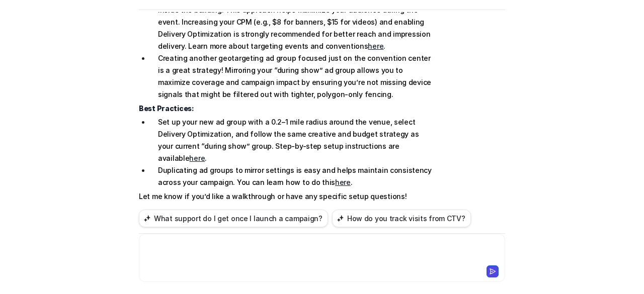 The height and width of the screenshot is (294, 644). What do you see at coordinates (291, 177) in the screenshot?
I see `li: Duplicating ad groups to mirror settings is easy and helps maintain consistency across your campa...` at bounding box center [291, 177].